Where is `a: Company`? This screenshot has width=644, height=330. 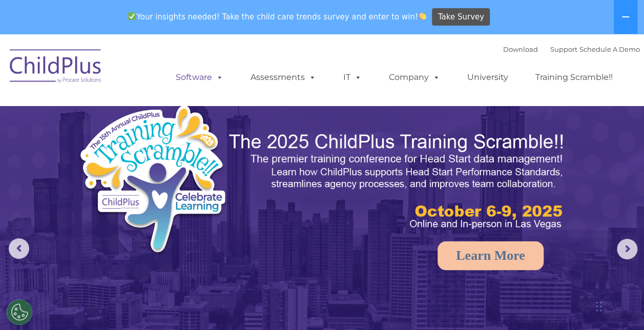 a: Company is located at coordinates (414, 77).